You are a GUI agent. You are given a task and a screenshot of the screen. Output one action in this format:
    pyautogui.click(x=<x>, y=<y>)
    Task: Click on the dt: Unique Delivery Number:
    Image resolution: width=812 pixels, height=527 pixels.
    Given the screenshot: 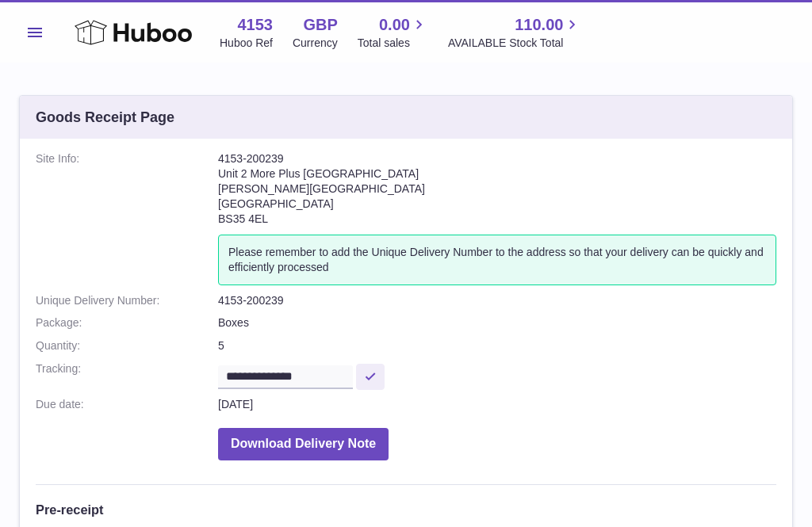 What is the action you would take?
    pyautogui.click(x=127, y=301)
    